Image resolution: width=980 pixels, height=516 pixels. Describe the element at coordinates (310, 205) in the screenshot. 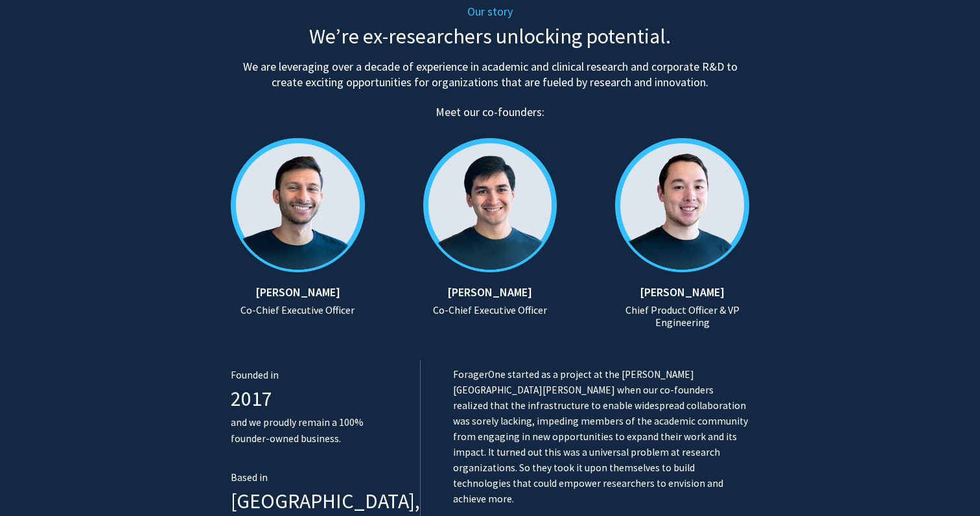

I see `img: ansh.png` at that location.